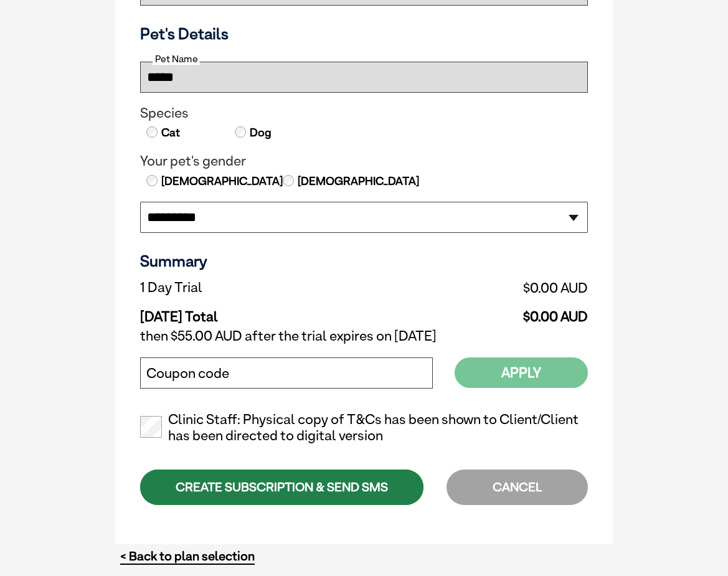  Describe the element at coordinates (188, 556) in the screenshot. I see `a: < Back to plan selection` at that location.